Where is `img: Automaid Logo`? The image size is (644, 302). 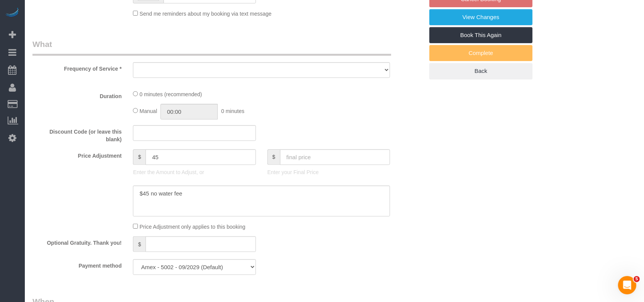
img: Automaid Logo is located at coordinates (12, 13).